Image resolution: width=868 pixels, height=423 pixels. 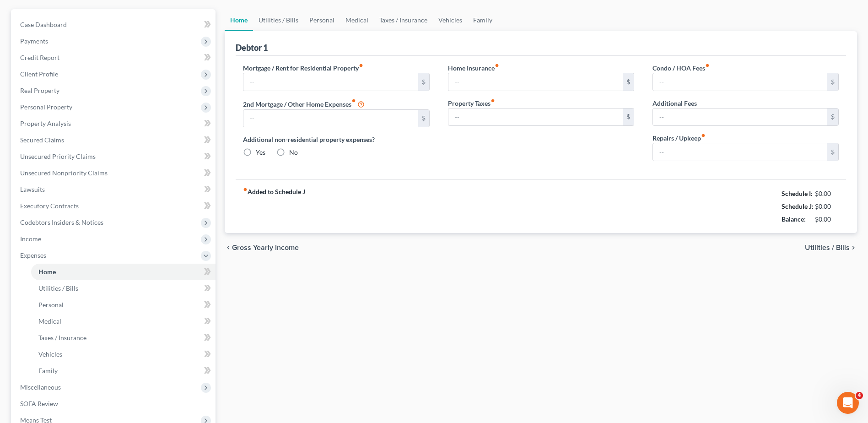 I want to click on span: Property Analysis, so click(x=46, y=123).